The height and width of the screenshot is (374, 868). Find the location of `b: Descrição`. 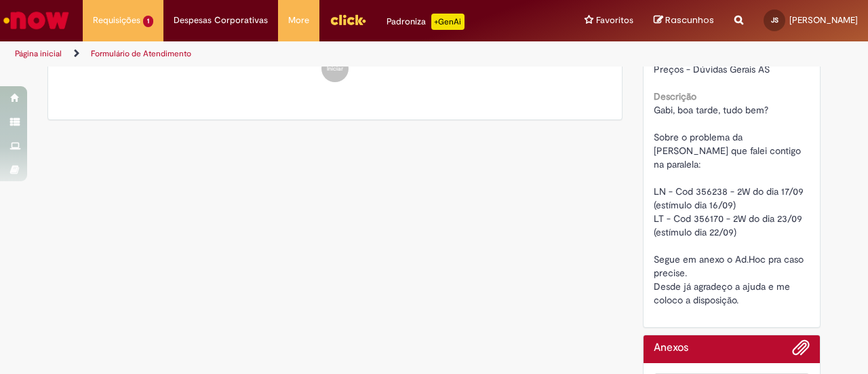

b: Descrição is located at coordinates (675, 96).